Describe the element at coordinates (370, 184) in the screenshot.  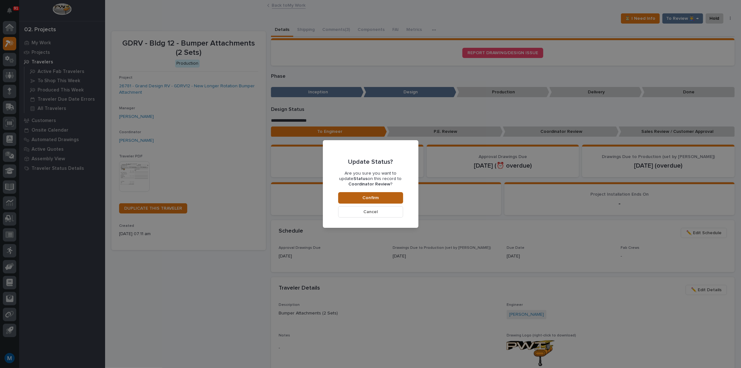
I see `b: Coordinator Review` at that location.